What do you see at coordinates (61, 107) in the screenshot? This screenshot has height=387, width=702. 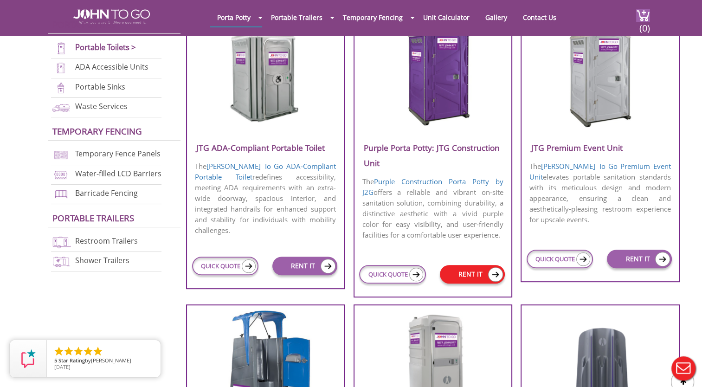 I see `img: waste-services-new.png` at bounding box center [61, 107].